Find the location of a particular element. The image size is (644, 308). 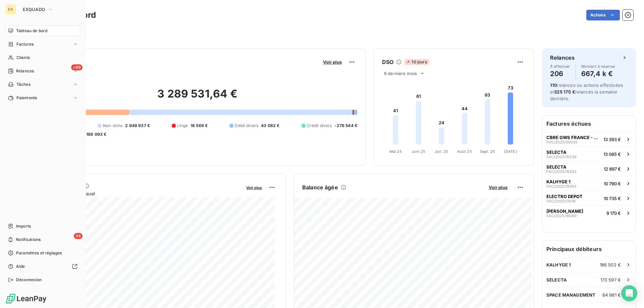

span: -276 544 € is located at coordinates (346, 126).